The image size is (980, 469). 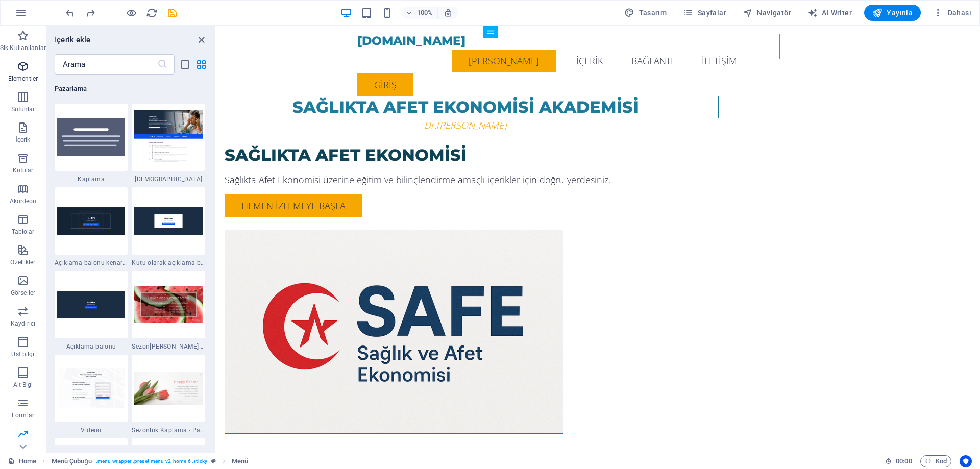 I want to click on span: . menu-wrapper .preset-menu-v2-home-6 .sticky, so click(x=152, y=461).